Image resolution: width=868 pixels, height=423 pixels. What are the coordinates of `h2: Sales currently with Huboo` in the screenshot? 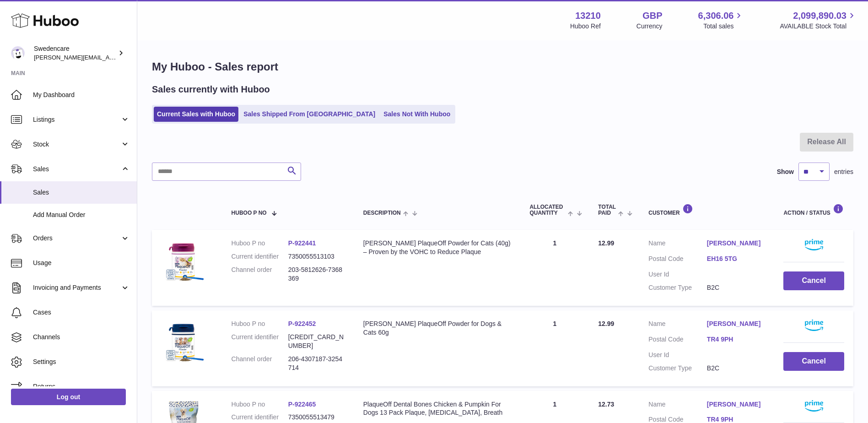 It's located at (211, 89).